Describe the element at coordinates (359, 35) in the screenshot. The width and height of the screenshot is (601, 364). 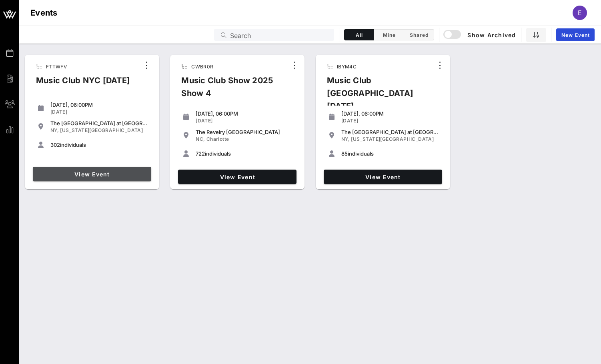
I see `button: All` at that location.